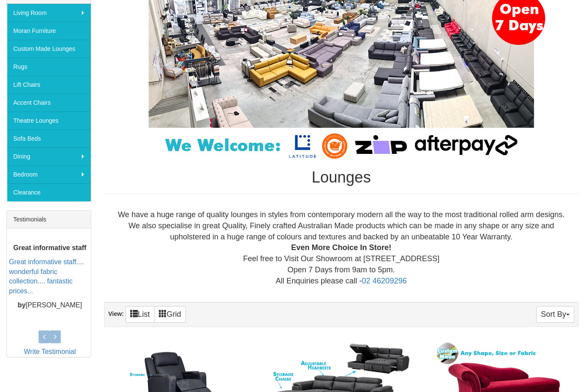  I want to click on a: Dining, so click(49, 157).